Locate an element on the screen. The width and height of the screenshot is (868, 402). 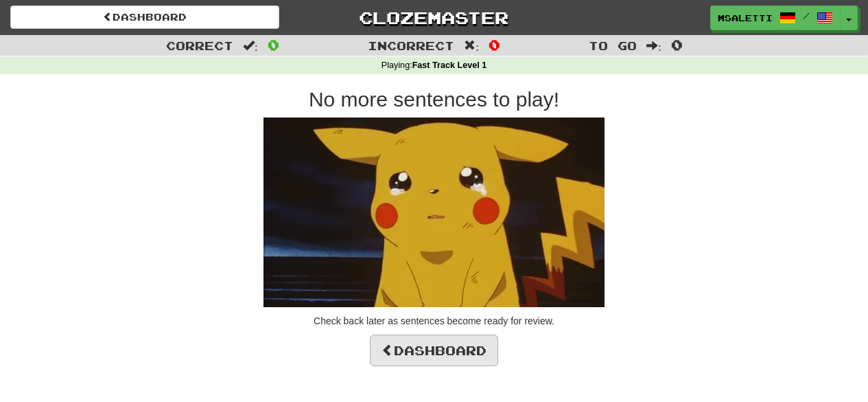
span: To go is located at coordinates (613, 46).